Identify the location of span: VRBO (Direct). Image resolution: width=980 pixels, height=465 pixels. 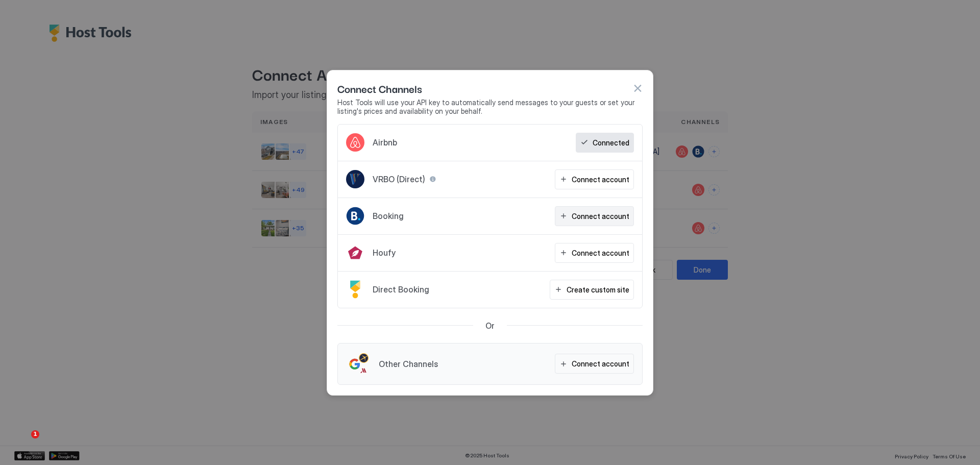
(399, 179).